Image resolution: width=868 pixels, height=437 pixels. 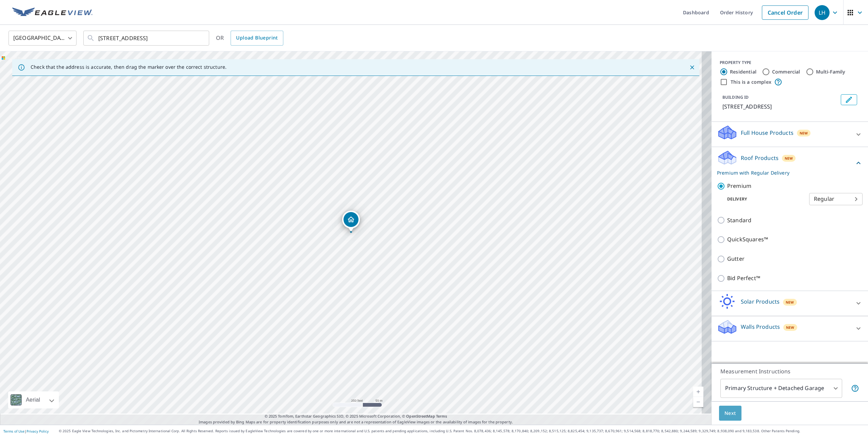 I want to click on a: Cancel Order, so click(x=785, y=12).